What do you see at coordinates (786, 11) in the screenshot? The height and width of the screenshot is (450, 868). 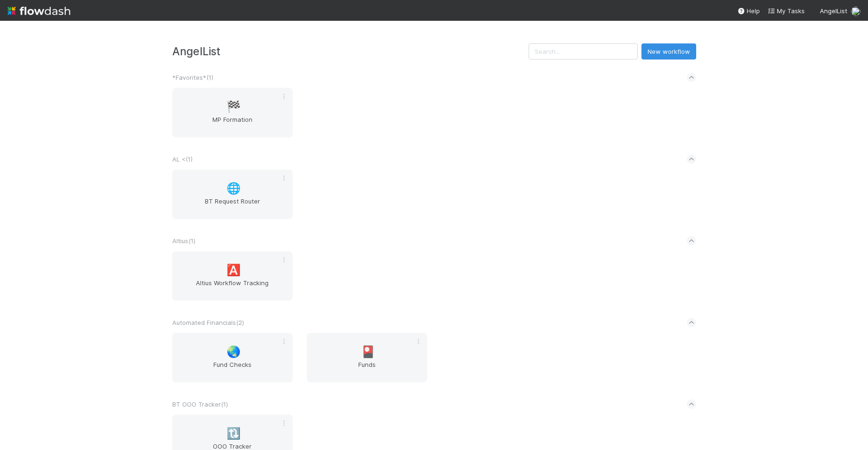 I see `span: My Tasks` at bounding box center [786, 11].